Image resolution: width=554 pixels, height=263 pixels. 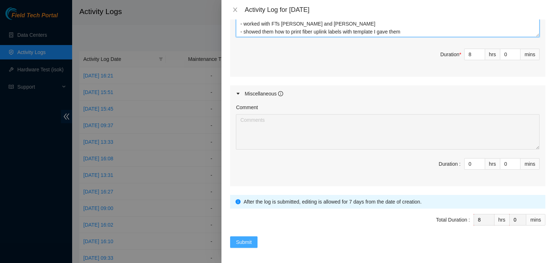 I want to click on label: Comment, so click(x=247, y=108).